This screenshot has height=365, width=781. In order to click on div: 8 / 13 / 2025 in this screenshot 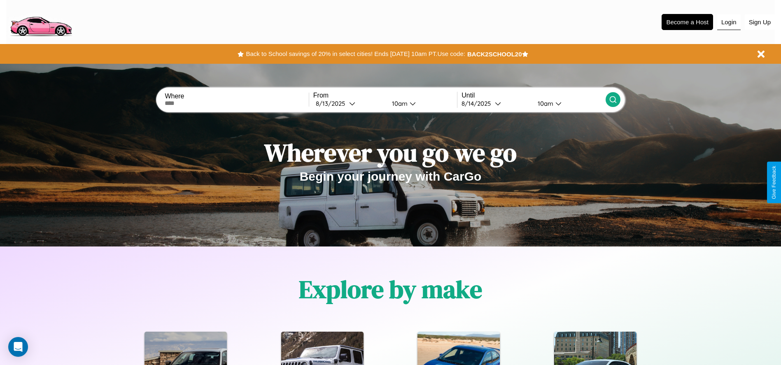, I will do `click(332, 103)`.